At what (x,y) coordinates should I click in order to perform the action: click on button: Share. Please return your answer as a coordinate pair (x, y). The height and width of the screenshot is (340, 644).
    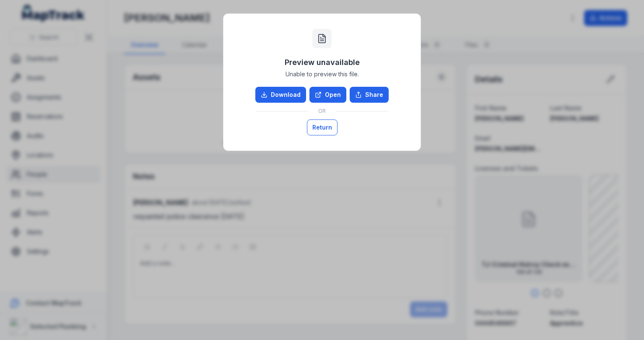
    Looking at the image, I should click on (369, 94).